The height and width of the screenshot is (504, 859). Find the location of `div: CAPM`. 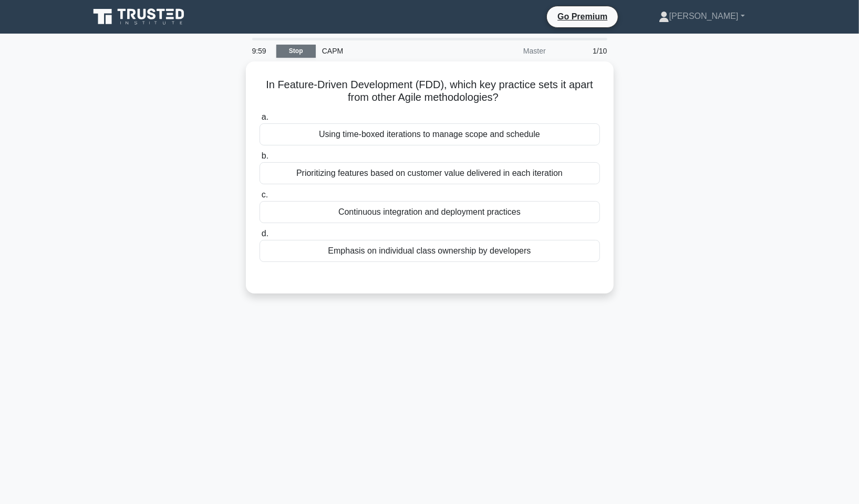

div: CAPM is located at coordinates (387, 51).